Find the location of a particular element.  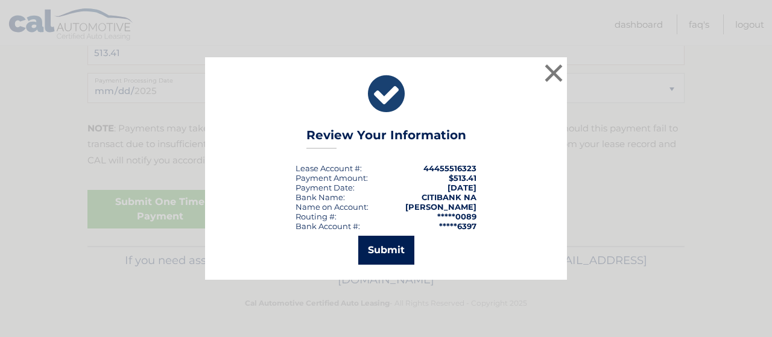

div: Bank Name: is located at coordinates (320, 197).